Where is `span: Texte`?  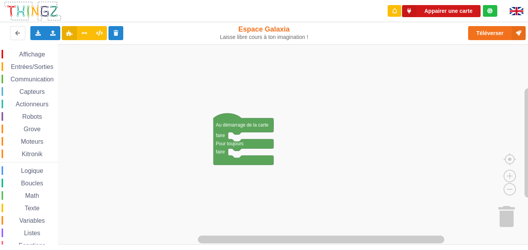 span: Texte is located at coordinates (32, 208).